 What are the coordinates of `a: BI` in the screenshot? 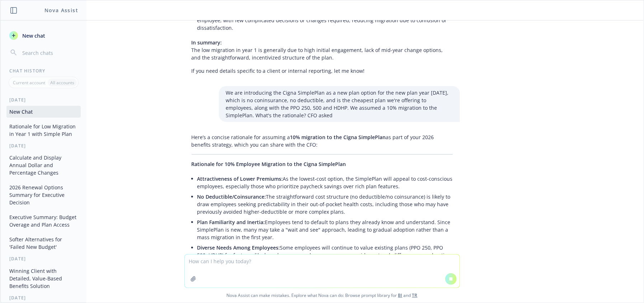 It's located at (401, 295).